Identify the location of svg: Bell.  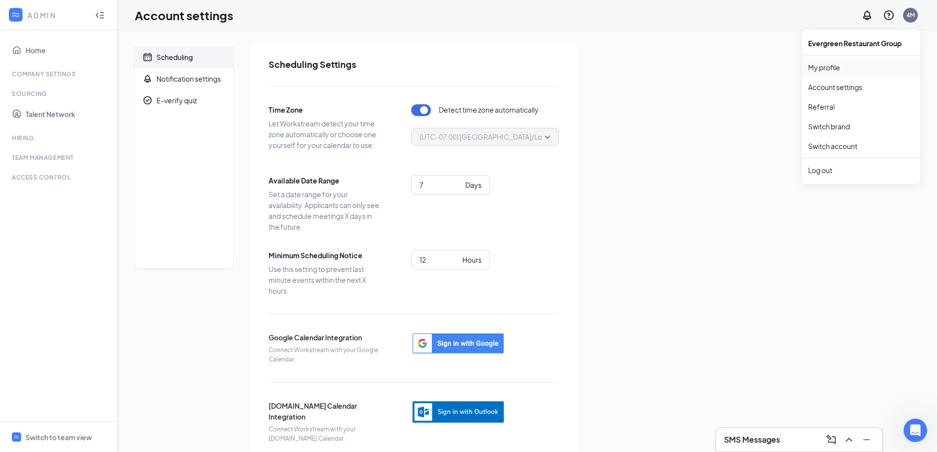
(148, 79).